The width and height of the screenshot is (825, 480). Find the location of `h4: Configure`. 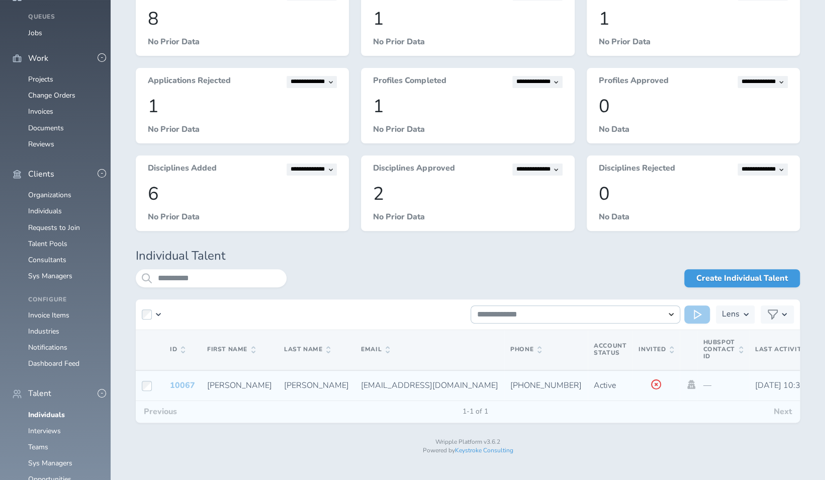

h4: Configure is located at coordinates (63, 300).